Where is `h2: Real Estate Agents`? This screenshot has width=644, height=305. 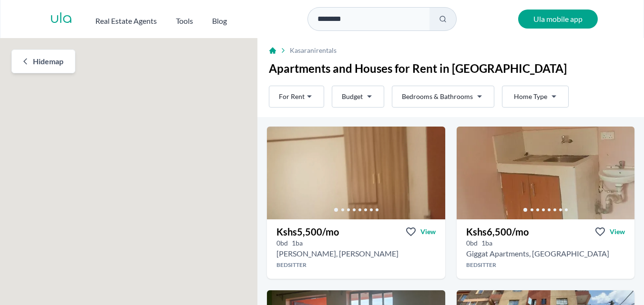
h2: Real Estate Agents is located at coordinates (126, 21).